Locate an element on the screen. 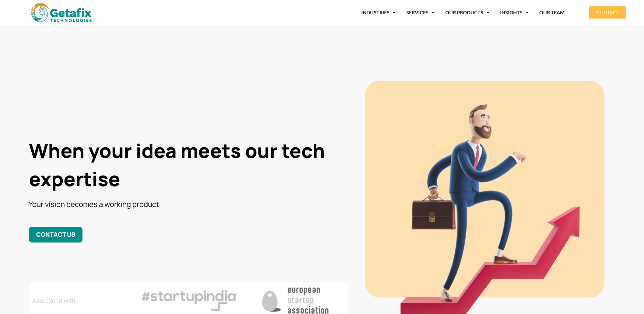 This screenshot has width=644, height=314. span: CONTACT is located at coordinates (608, 12).